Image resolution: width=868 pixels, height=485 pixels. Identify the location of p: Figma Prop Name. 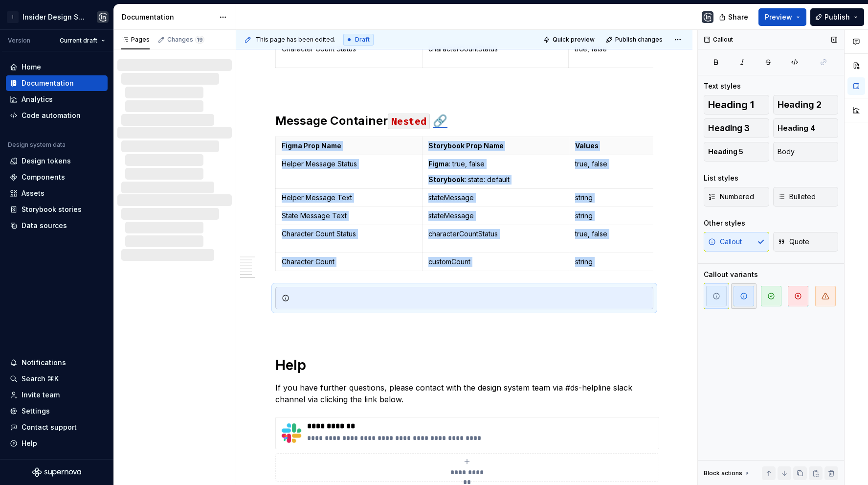
(349, 146).